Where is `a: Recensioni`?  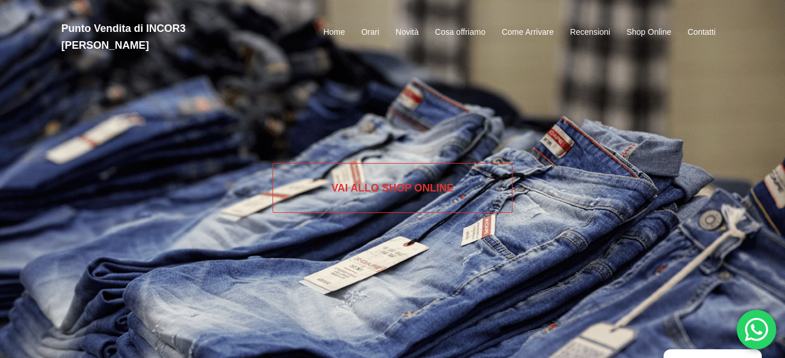 a: Recensioni is located at coordinates (590, 33).